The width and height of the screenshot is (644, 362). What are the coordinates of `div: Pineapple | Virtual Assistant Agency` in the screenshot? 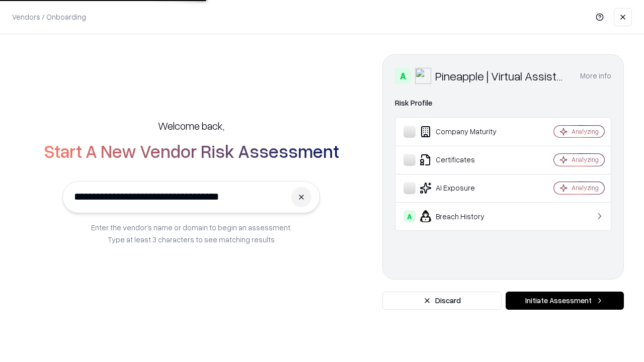 It's located at (501, 76).